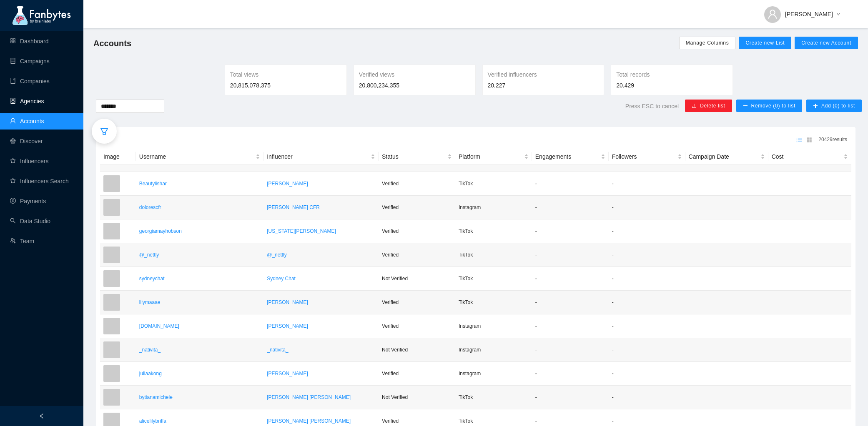 Image resolution: width=868 pixels, height=426 pixels. I want to click on span: Followers, so click(644, 157).